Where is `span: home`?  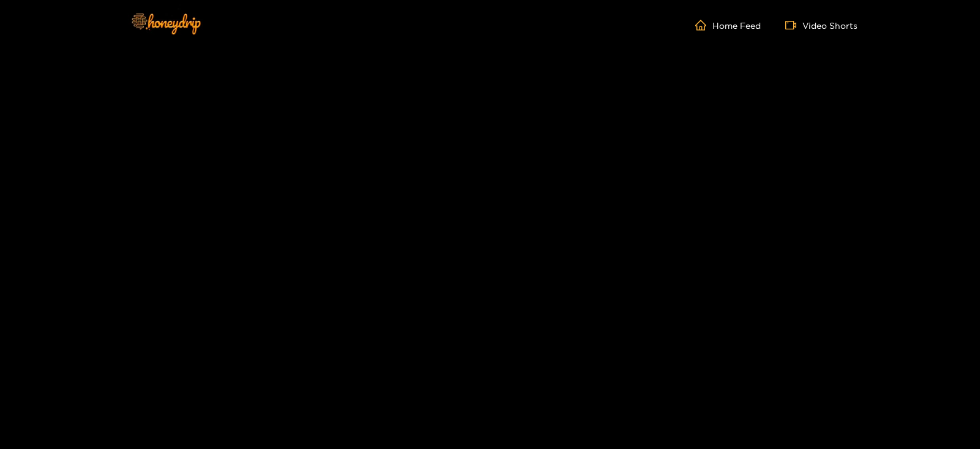
span: home is located at coordinates (704, 25).